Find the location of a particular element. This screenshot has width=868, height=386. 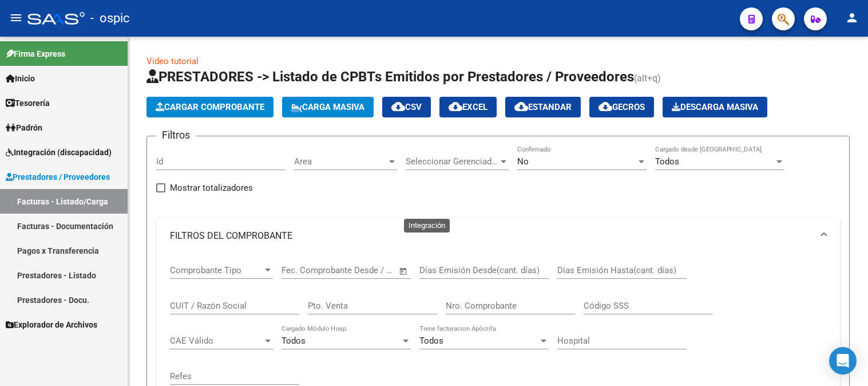

span: (alt+q) is located at coordinates (647, 78).